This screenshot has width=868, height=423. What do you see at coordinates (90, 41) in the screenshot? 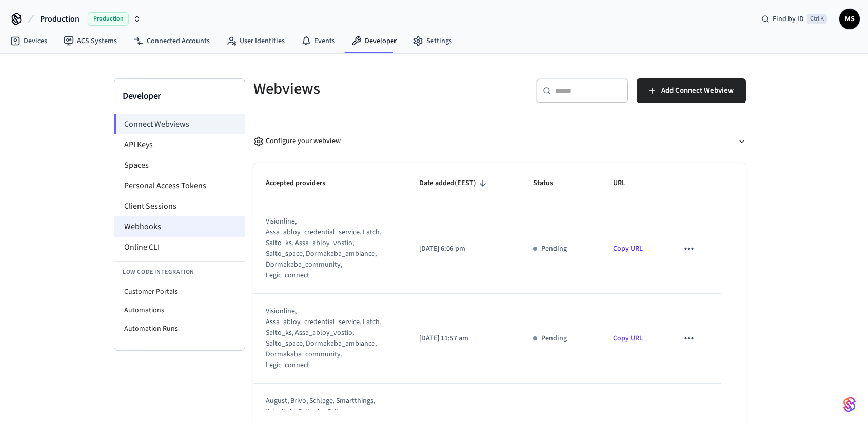
I see `a: ACS Systems` at bounding box center [90, 41].